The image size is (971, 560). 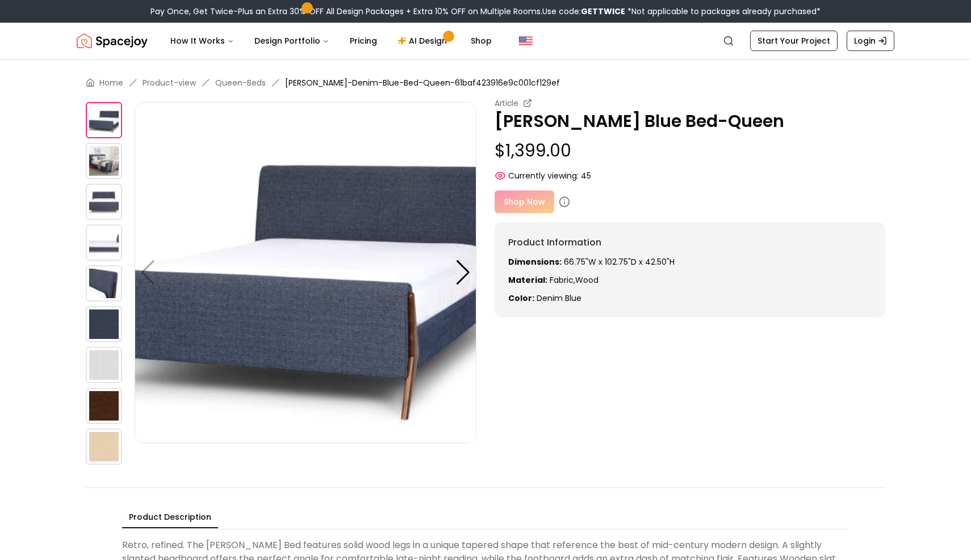 What do you see at coordinates (870, 41) in the screenshot?
I see `a: Login` at bounding box center [870, 41].